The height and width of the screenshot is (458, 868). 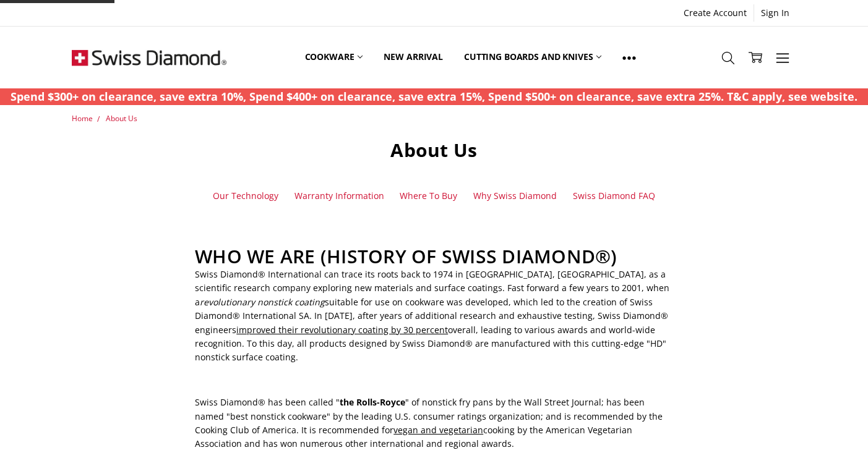 What do you see at coordinates (342, 330) in the screenshot?
I see `span: improved their revolutionary coating by 30 percent` at bounding box center [342, 330].